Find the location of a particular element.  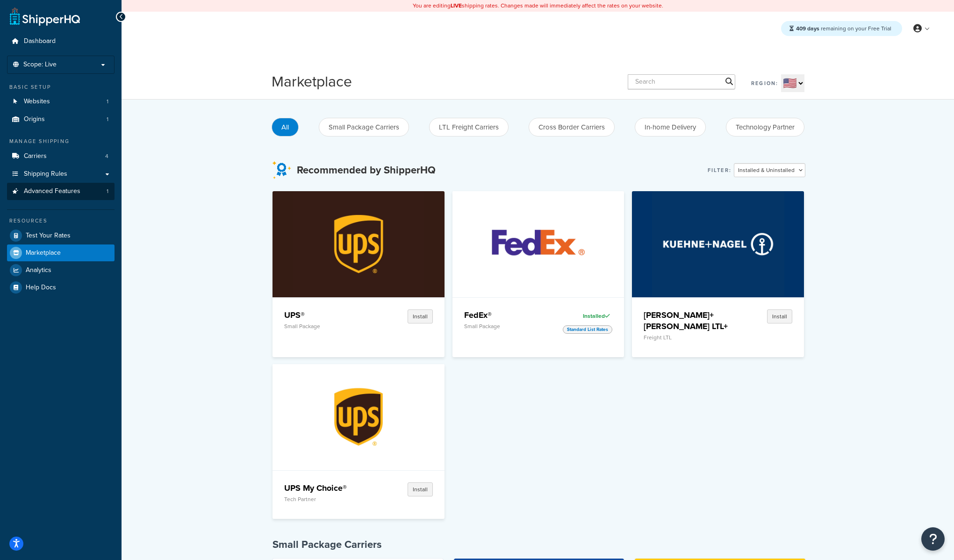

a: UPS My Choice®UPS My Choice®Tech PartnerInstall is located at coordinates (359, 441).